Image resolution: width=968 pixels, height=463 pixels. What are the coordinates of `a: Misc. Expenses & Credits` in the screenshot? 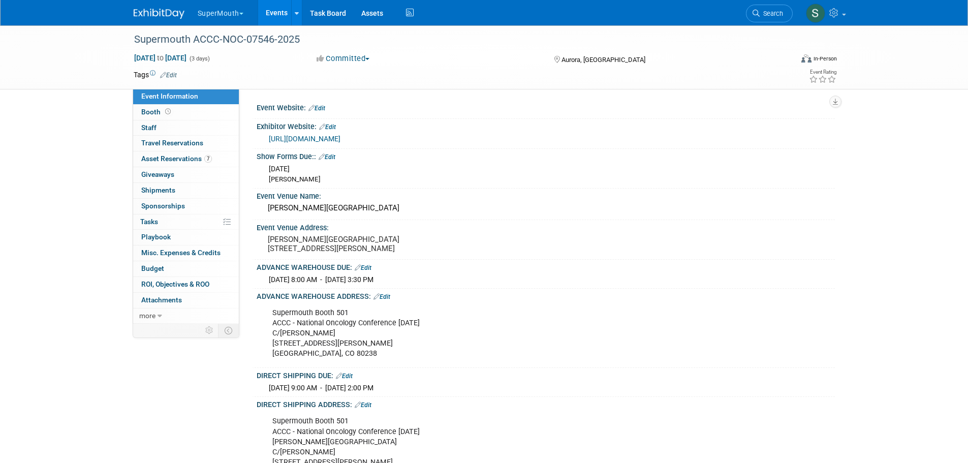 It's located at (186, 253).